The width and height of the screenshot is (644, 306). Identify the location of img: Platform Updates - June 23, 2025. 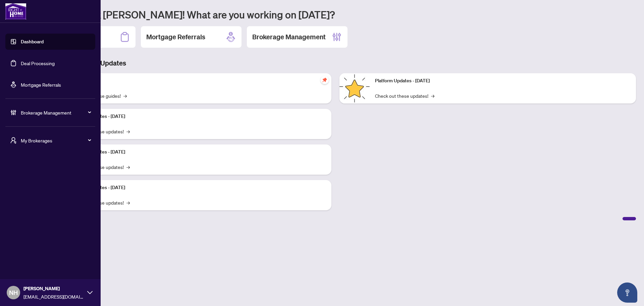
(355, 89).